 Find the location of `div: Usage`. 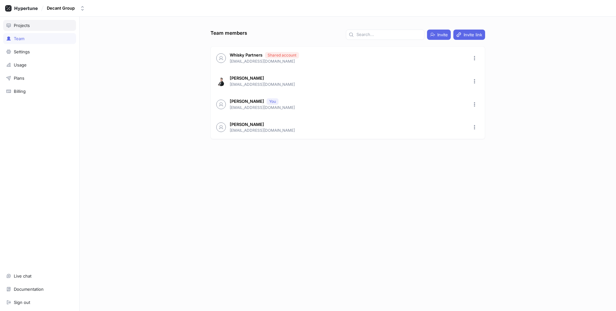

div: Usage is located at coordinates (20, 65).